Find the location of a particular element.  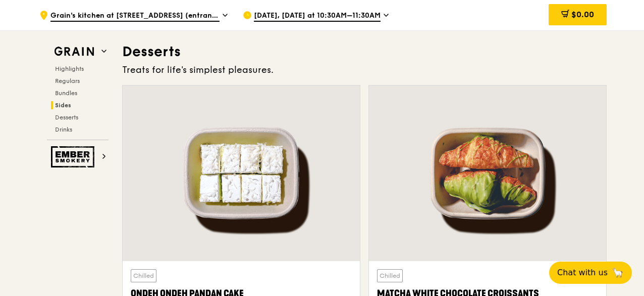

img: Grain web logo is located at coordinates (74, 51).